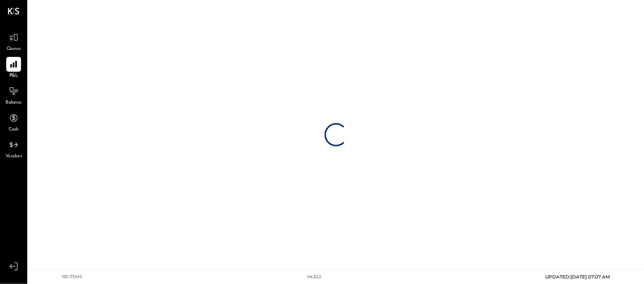 This screenshot has width=644, height=284. I want to click on span: Queue, so click(13, 49).